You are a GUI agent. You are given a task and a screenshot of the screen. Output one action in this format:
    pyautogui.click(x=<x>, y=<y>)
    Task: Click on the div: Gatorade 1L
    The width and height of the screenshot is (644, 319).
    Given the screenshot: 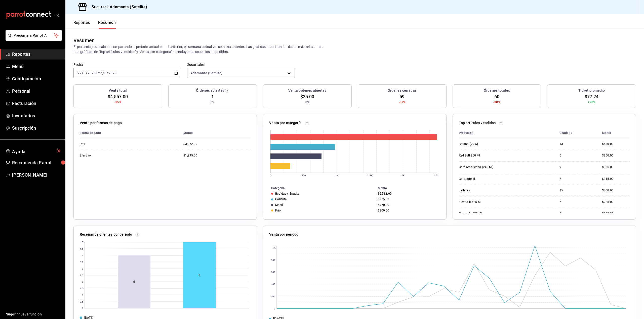 What is the action you would take?
    pyautogui.click(x=484, y=179)
    